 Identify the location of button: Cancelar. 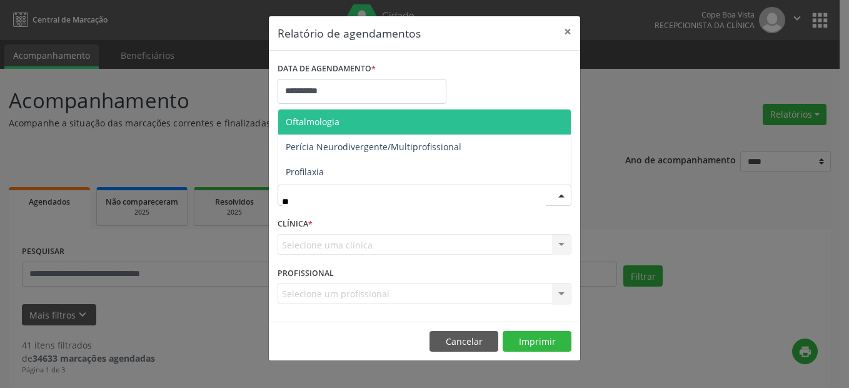
(464, 341).